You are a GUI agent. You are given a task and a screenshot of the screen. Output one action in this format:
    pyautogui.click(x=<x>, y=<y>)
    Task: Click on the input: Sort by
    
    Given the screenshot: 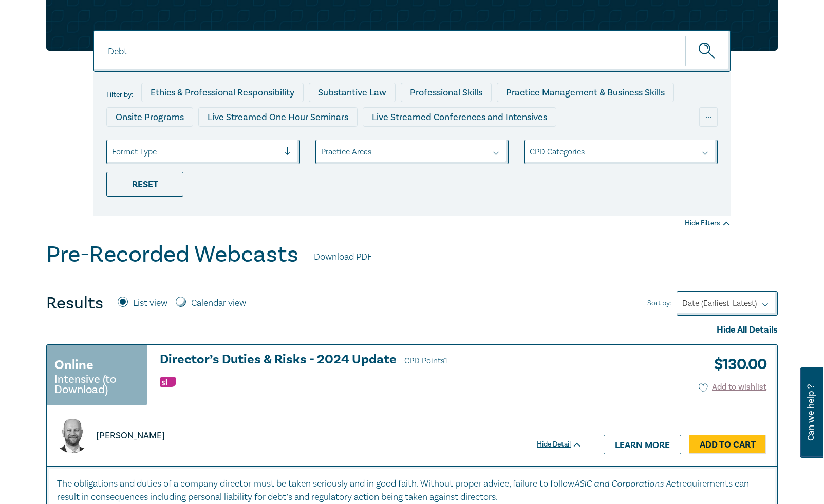 What is the action you would take?
    pyautogui.click(x=683, y=303)
    